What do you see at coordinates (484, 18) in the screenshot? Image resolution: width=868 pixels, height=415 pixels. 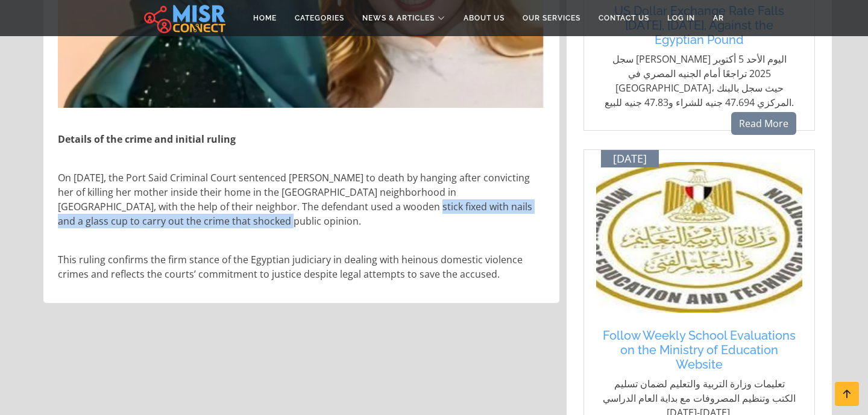 I see `a: About Us` at bounding box center [484, 18].